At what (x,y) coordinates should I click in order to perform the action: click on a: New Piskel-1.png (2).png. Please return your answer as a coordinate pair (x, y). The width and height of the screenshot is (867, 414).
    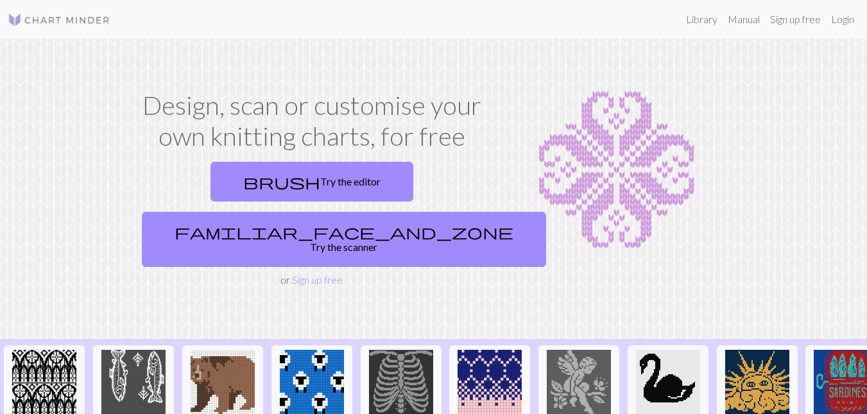
    Looking at the image, I should click on (401, 380).